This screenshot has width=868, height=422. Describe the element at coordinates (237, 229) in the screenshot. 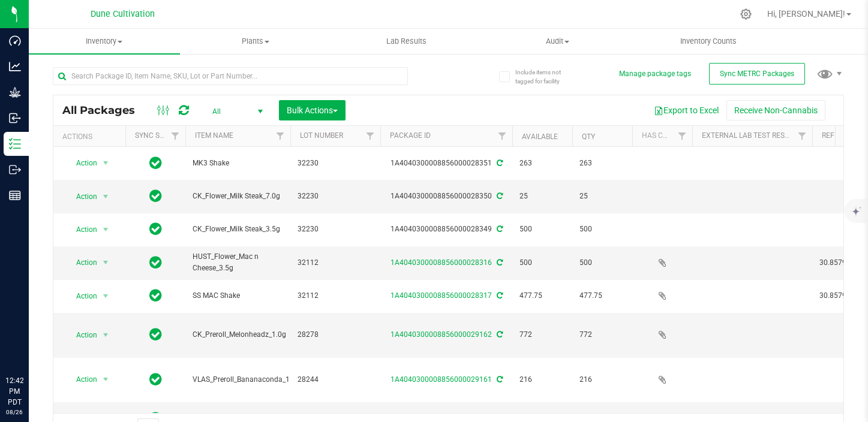

I see `span: CK_Flower_Milk Steak_3.5g` at that location.